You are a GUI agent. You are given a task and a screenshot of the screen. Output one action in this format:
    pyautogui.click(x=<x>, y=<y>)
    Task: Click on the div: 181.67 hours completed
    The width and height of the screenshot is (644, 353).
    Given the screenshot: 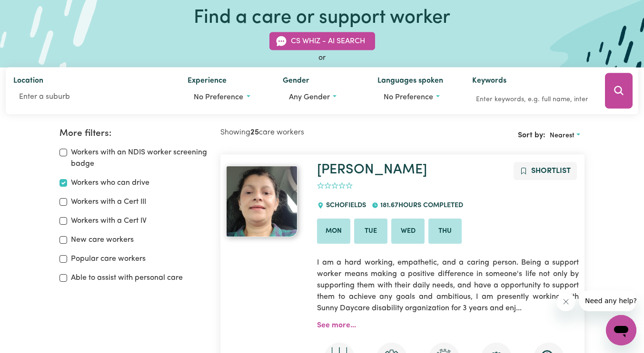 What is the action you would take?
    pyautogui.click(x=420, y=206)
    